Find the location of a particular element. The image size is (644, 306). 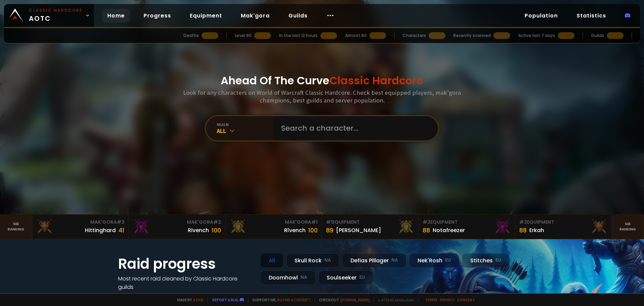

div: Hittinghard is located at coordinates (100, 230).